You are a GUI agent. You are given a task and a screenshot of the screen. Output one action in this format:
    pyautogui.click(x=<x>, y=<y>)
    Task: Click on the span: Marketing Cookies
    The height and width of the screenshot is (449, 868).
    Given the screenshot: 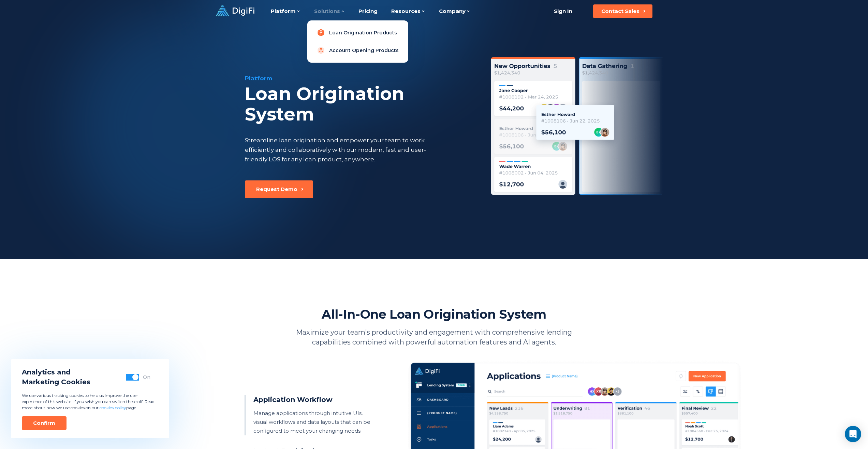 What is the action you would take?
    pyautogui.click(x=56, y=382)
    